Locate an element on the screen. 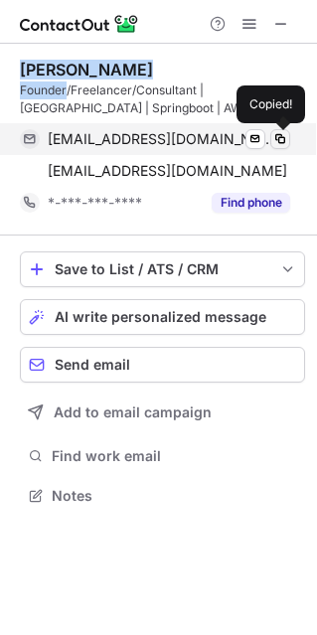 The height and width of the screenshot is (635, 317). button: Send email is located at coordinates (162, 365).